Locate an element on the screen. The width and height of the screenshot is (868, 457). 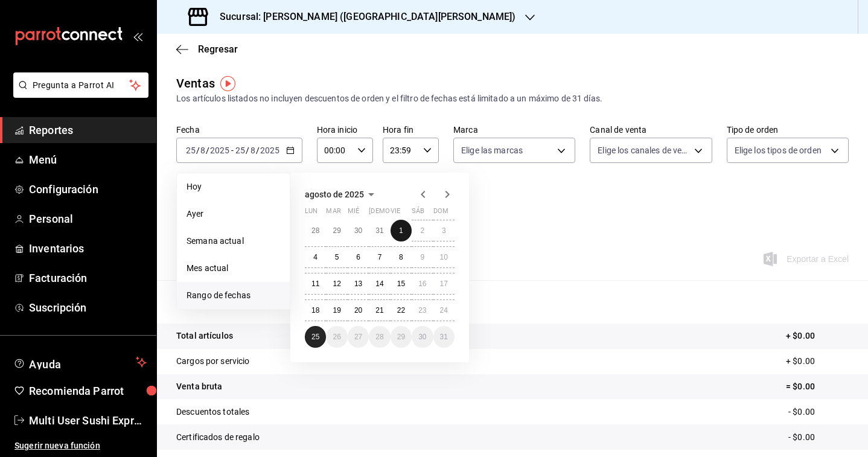
abbr: 30 de agosto de 2025 is located at coordinates (422, 337).